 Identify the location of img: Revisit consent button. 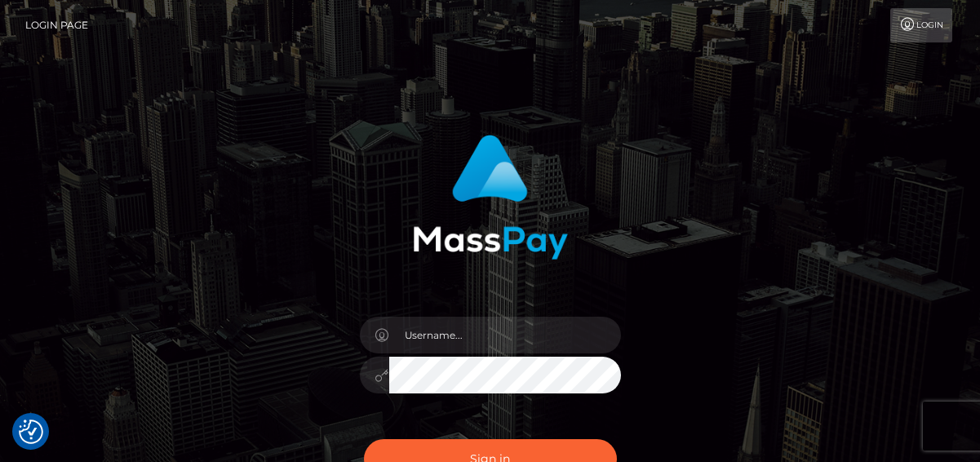
(31, 432).